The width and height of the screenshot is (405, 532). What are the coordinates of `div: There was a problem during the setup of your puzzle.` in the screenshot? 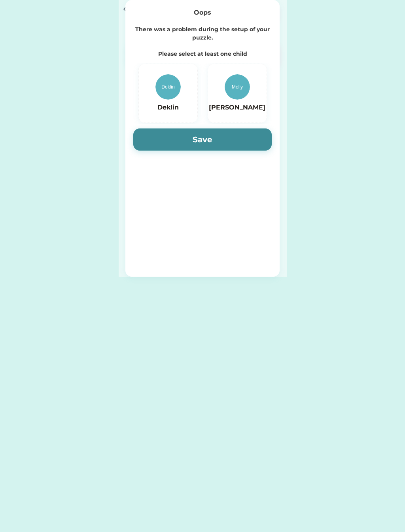 It's located at (202, 34).